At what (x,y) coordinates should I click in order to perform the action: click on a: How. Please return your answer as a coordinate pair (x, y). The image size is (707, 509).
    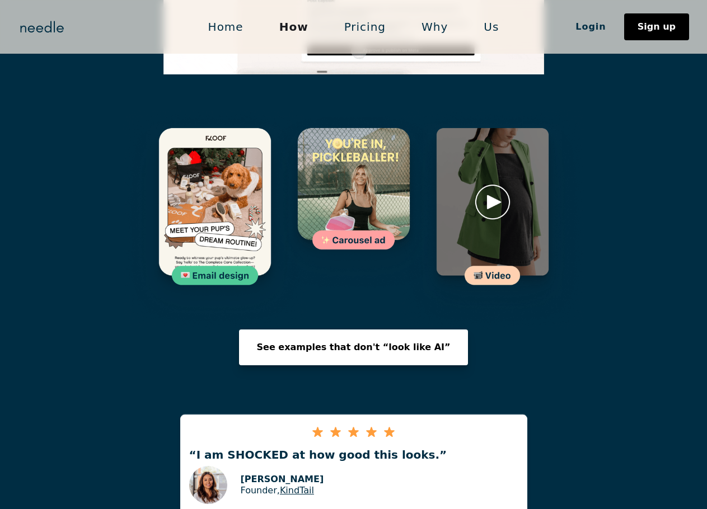
    Looking at the image, I should click on (294, 27).